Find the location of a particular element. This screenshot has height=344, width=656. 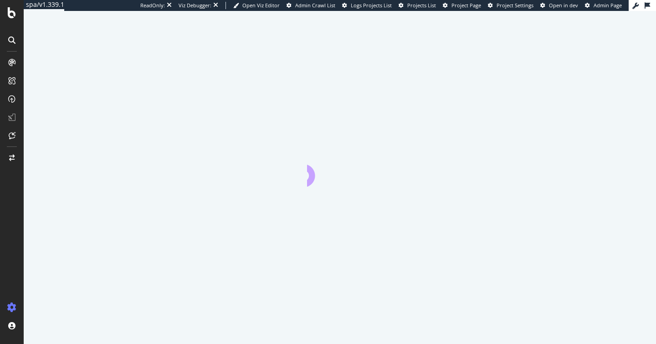

a: Admin Page is located at coordinates (604, 5).